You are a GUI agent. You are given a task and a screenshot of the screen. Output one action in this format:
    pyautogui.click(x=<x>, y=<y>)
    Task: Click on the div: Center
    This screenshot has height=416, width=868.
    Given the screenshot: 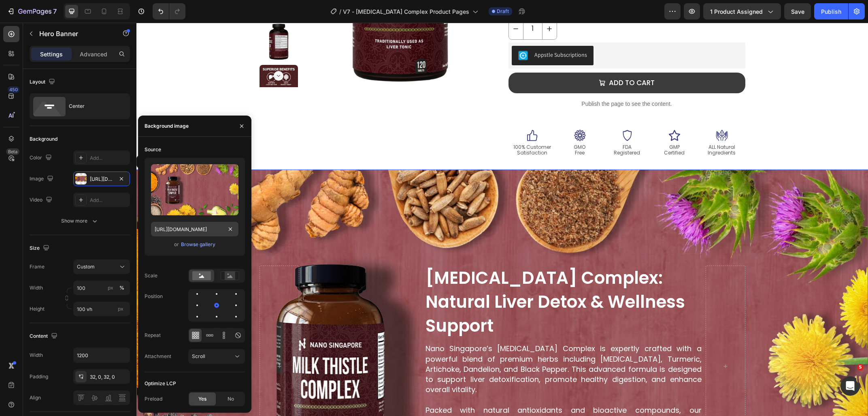 What is the action you would take?
    pyautogui.click(x=94, y=106)
    